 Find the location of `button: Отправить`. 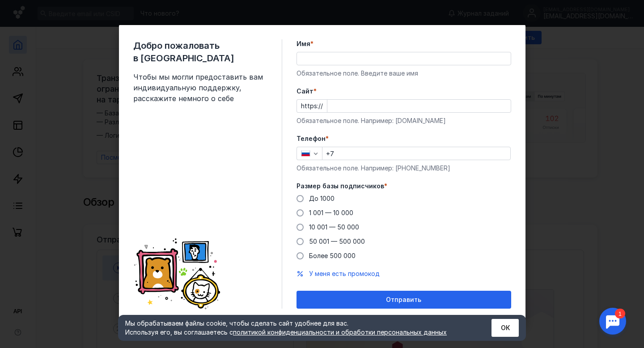

button: Отправить is located at coordinates (404, 300).